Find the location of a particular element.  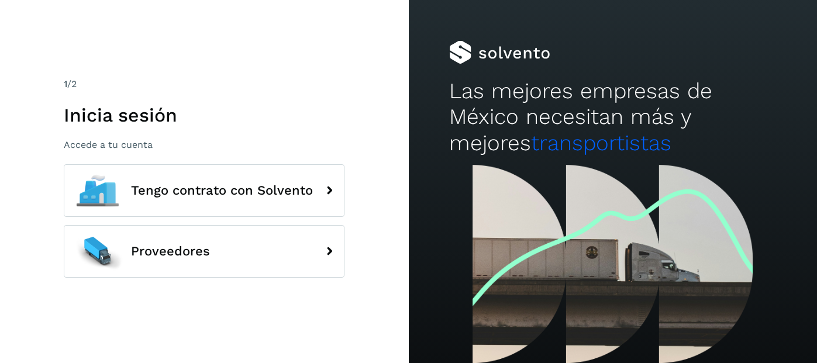

p: Accede a tu cuenta is located at coordinates (204, 145).